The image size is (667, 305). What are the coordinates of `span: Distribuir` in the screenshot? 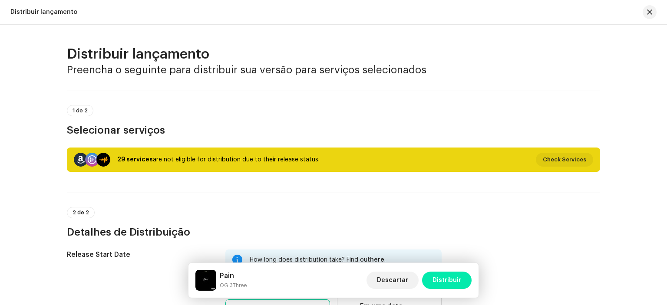 It's located at (447, 280).